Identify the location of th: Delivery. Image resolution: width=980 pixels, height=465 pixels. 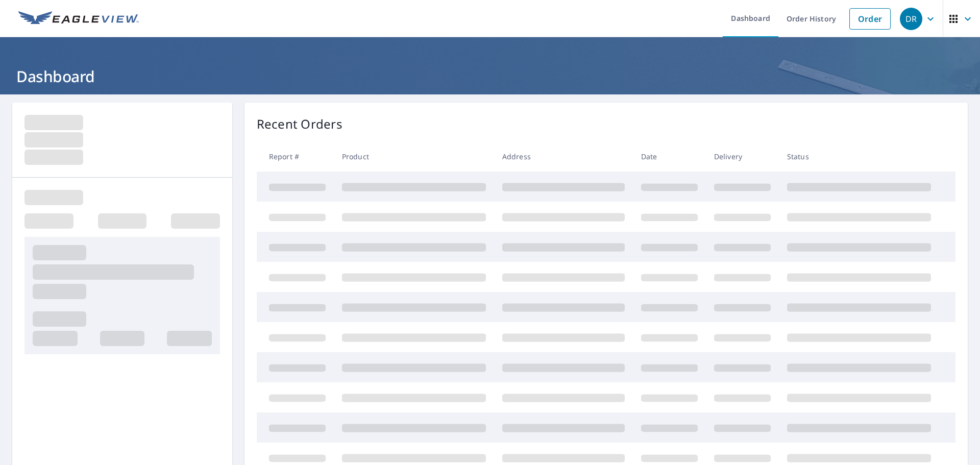
(742, 157).